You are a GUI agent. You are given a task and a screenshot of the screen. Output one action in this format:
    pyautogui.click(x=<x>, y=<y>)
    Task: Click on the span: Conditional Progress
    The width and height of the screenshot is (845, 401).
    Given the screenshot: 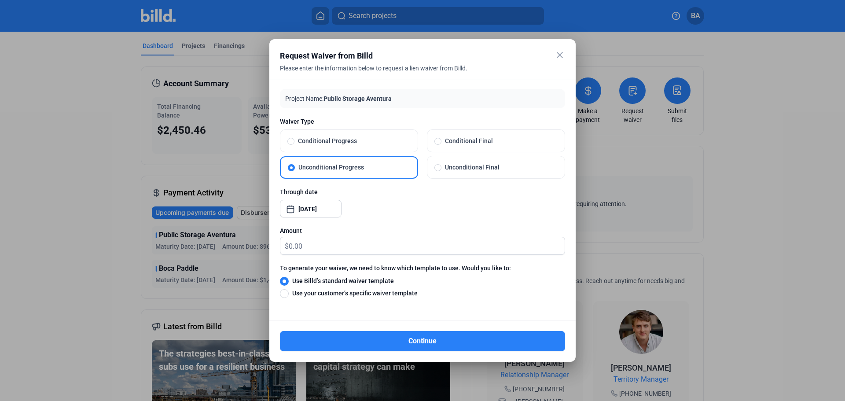 What is the action you would take?
    pyautogui.click(x=352, y=141)
    